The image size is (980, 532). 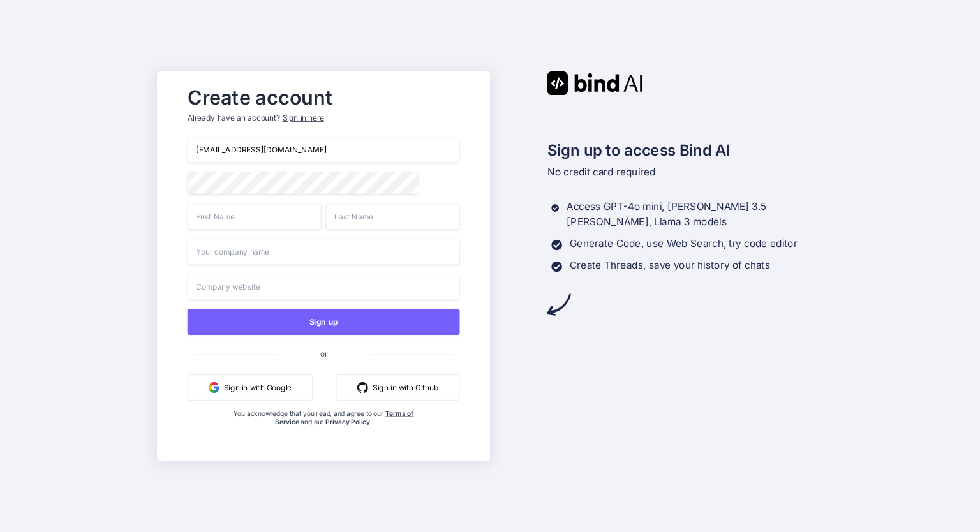 I want to click on div: You acknowledge that you read, and agree to our and our, so click(x=323, y=431).